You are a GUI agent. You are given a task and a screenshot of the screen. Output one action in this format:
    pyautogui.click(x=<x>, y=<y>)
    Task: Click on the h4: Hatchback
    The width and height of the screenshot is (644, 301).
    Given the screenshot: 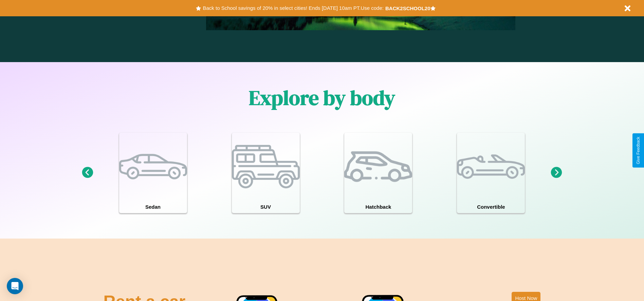 What is the action you would take?
    pyautogui.click(x=378, y=207)
    